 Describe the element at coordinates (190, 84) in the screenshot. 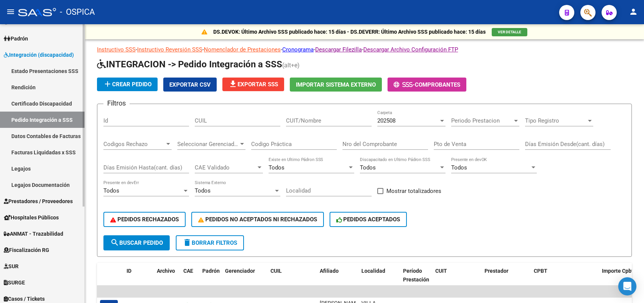

I see `button: Exportar CSV` at that location.